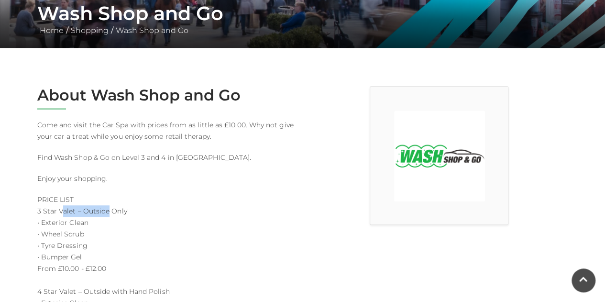  I want to click on h2: About Wash Shop and Go, so click(167, 95).